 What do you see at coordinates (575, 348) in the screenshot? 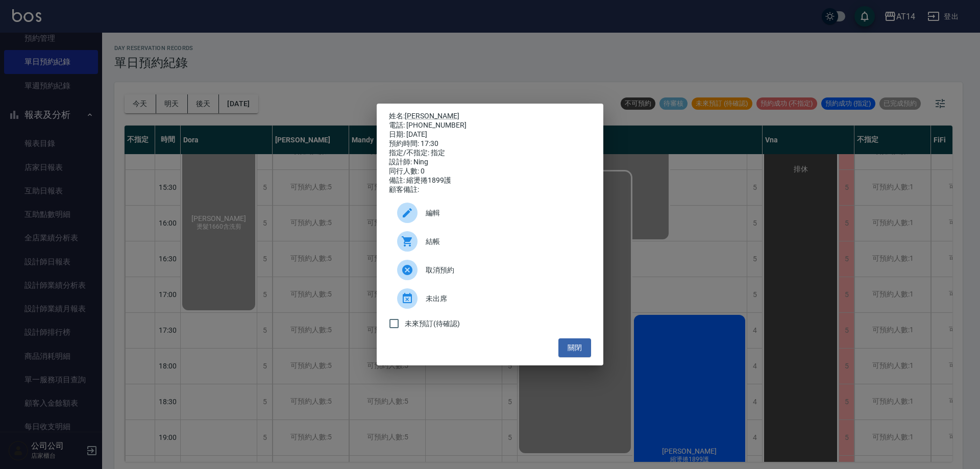
I see `button: 關閉` at bounding box center [575, 348].